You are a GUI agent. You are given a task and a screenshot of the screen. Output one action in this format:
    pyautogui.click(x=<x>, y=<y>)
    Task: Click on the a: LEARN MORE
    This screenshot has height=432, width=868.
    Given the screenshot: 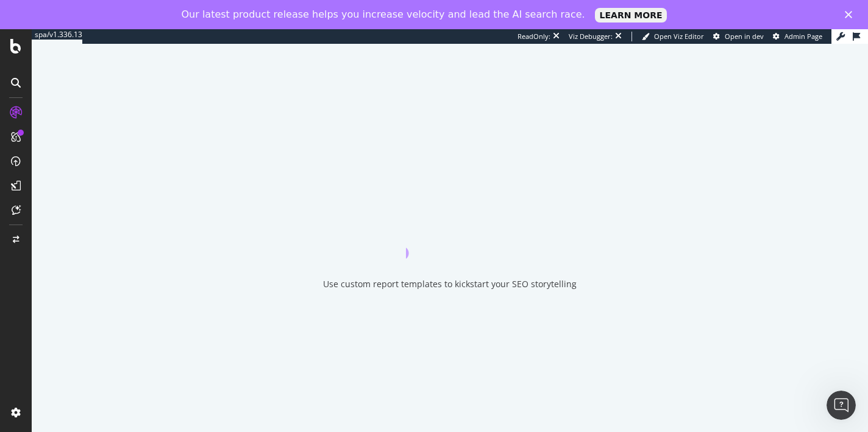 What is the action you would take?
    pyautogui.click(x=631, y=15)
    